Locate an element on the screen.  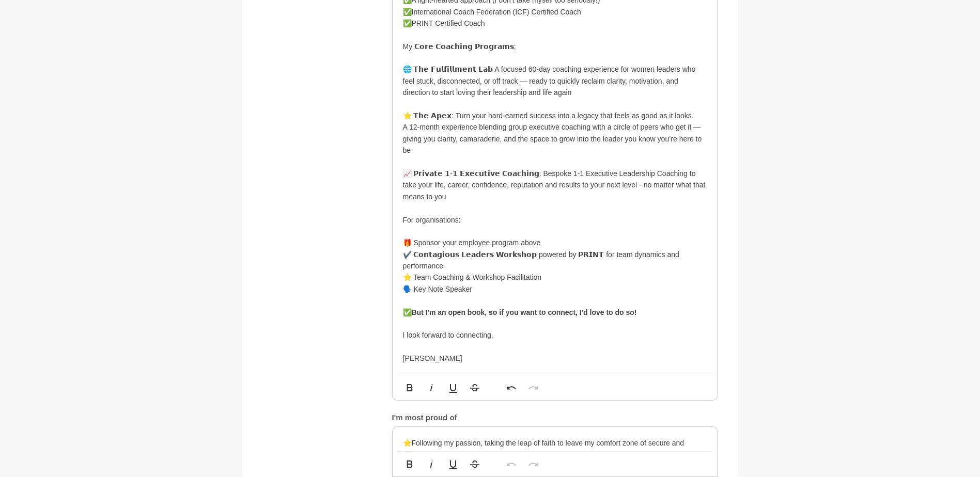
button: Undo (Ctrl+Z) is located at coordinates (512, 465).